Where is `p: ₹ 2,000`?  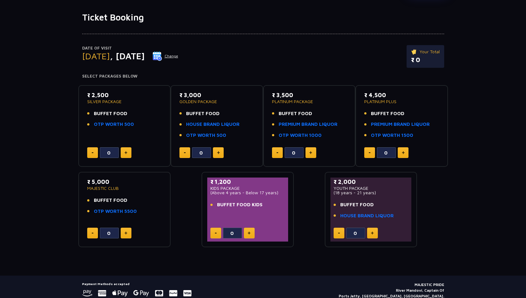
p: ₹ 2,000 is located at coordinates (371, 182).